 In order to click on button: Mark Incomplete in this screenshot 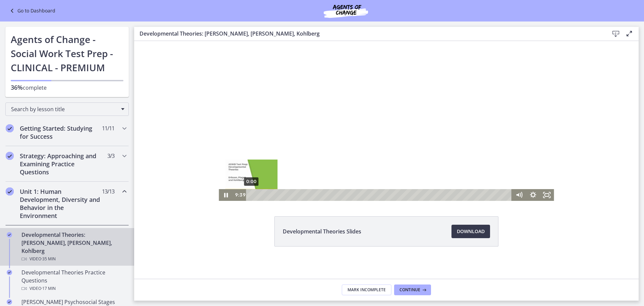, I will do `click(366, 290)`.